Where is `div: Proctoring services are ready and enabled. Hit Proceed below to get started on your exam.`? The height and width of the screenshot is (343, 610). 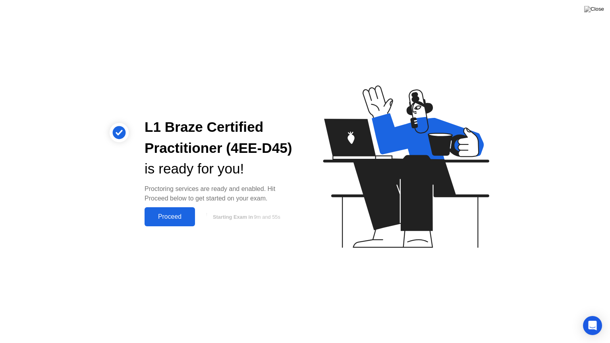 div: Proctoring services are ready and enabled. Hit Proceed below to get started on your exam. is located at coordinates (218, 194).